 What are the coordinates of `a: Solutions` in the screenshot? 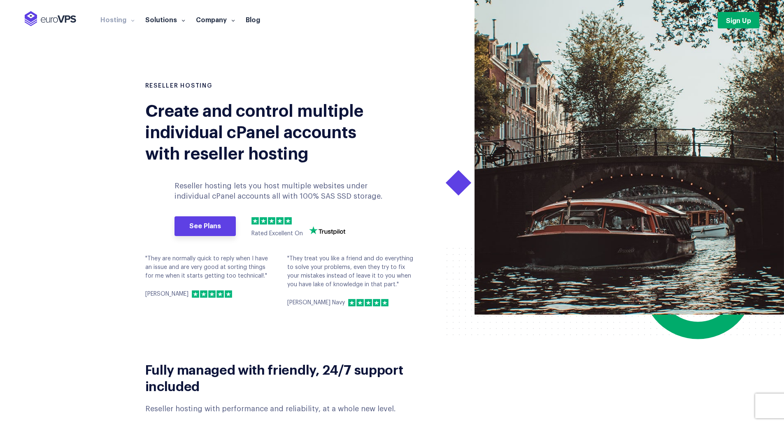 It's located at (165, 19).